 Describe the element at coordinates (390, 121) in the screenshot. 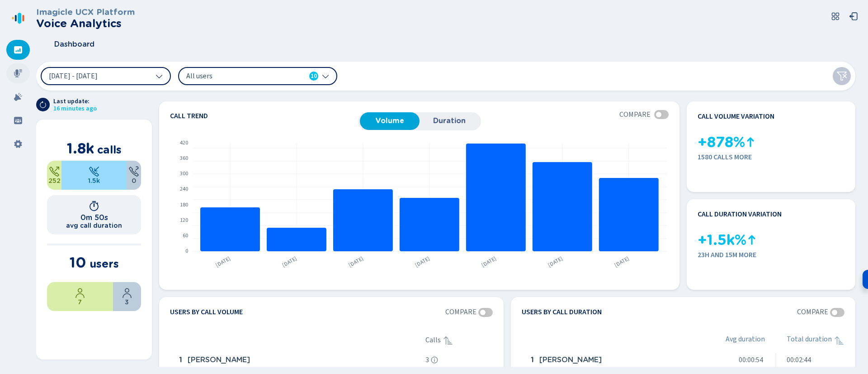

I see `button: Volume` at that location.